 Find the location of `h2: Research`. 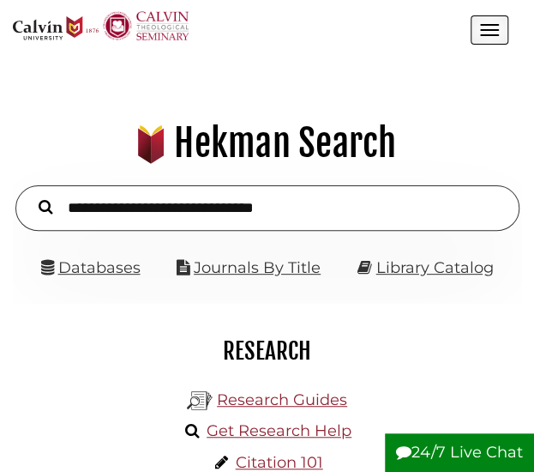

h2: Research is located at coordinates (267, 351).